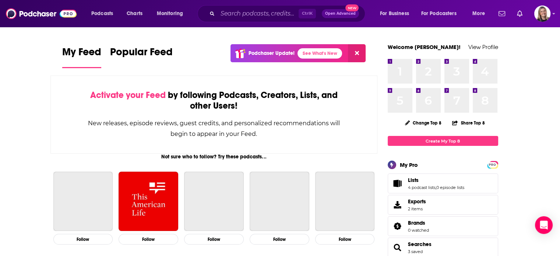 This screenshot has width=560, height=256. What do you see at coordinates (443, 205) in the screenshot?
I see `a: Exports` at bounding box center [443, 205].